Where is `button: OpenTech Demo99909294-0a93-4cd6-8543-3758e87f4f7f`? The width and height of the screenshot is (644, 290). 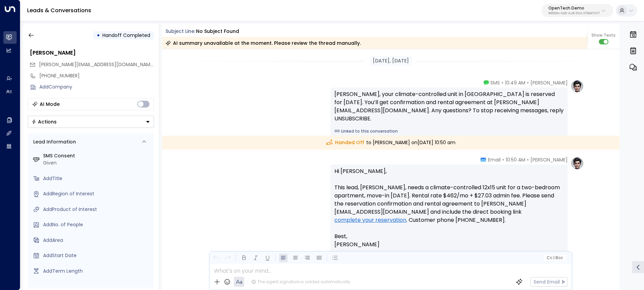 button: OpenTech Demo99909294-0a93-4cd6-8543-3758e87f4f7f is located at coordinates (577, 10).